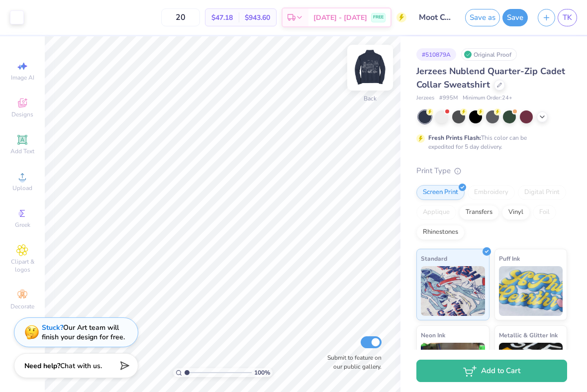 This screenshot has width=587, height=392. Describe the element at coordinates (491, 371) in the screenshot. I see `button: Add to Cart` at that location.